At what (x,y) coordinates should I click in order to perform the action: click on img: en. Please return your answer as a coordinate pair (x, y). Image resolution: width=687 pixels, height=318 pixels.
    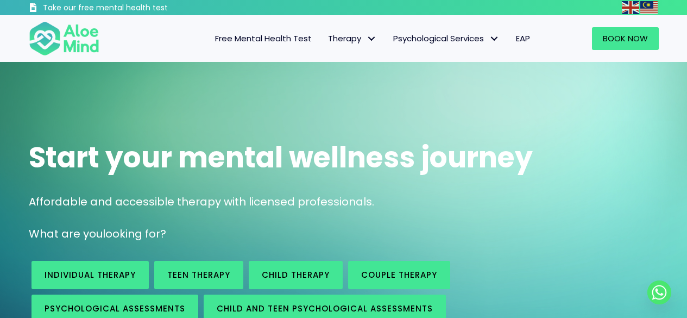
    Looking at the image, I should click on (631, 8).